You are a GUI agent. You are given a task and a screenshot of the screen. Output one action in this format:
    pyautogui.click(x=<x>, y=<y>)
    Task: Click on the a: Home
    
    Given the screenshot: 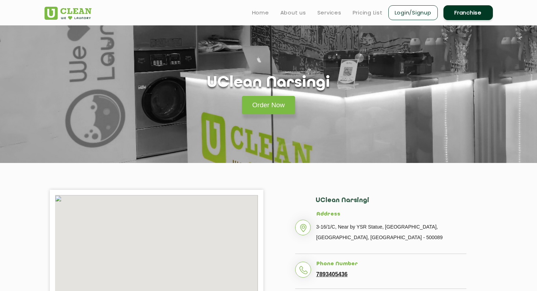 What is the action you would take?
    pyautogui.click(x=260, y=13)
    